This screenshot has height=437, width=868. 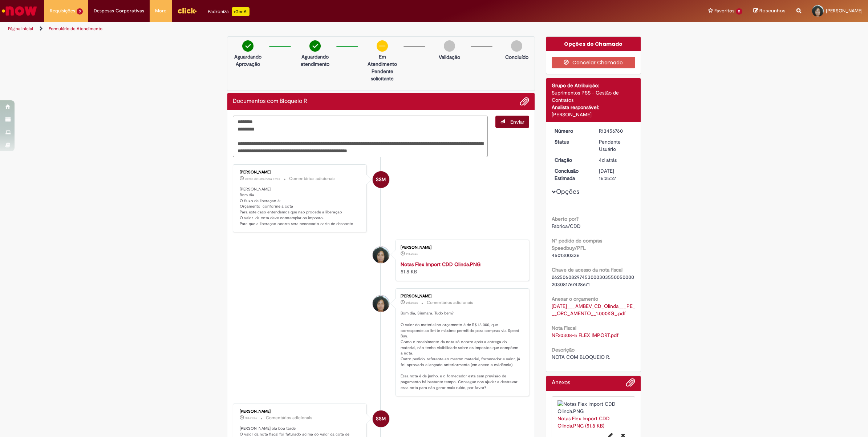 What do you see at coordinates (608, 160) in the screenshot?
I see `time: 28/08/2025 10:40:50` at bounding box center [608, 160].